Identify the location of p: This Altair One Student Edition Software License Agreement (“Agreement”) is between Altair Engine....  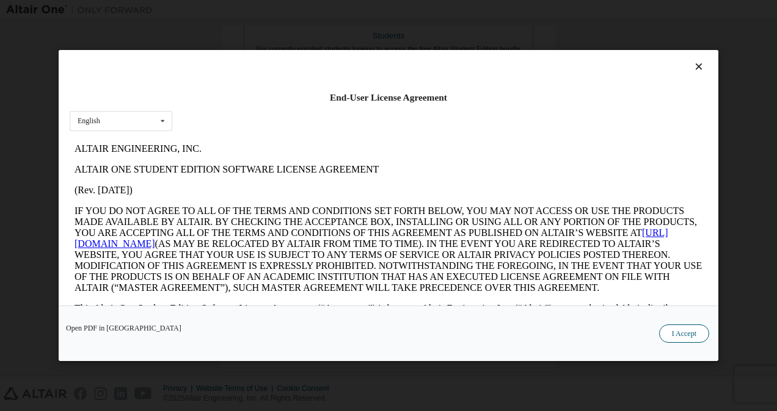
(319, 187).